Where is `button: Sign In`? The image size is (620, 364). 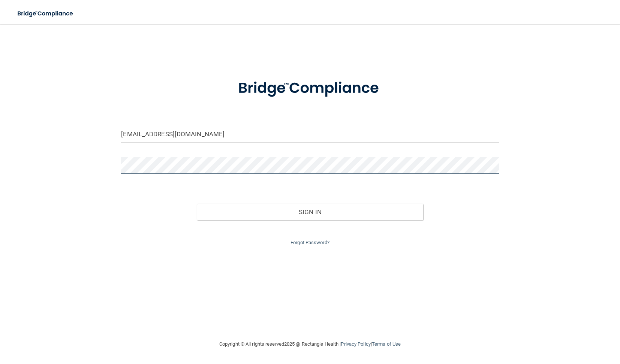
button: Sign In is located at coordinates (310, 212).